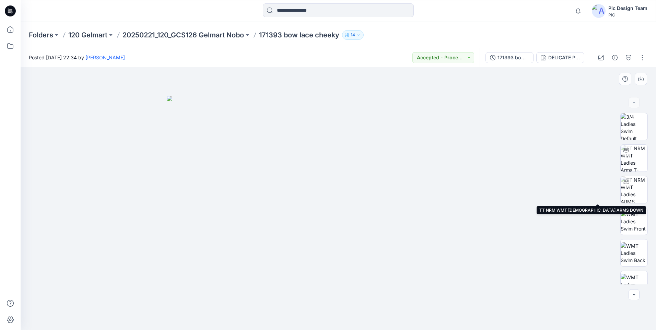 Image resolution: width=656 pixels, height=330 pixels. What do you see at coordinates (634, 158) in the screenshot?
I see `img: TT NRM WMT Ladies Arms T-POSE` at bounding box center [634, 158].